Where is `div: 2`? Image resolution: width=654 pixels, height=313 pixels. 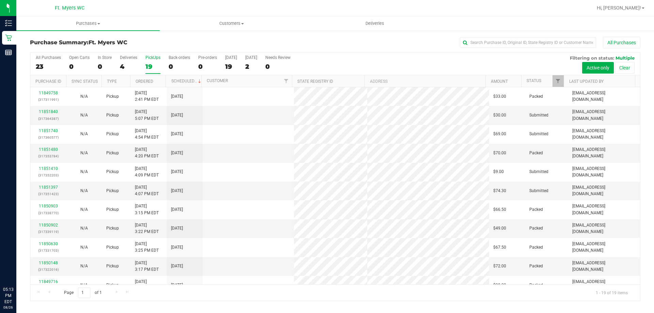 div: 2 is located at coordinates (251, 66).